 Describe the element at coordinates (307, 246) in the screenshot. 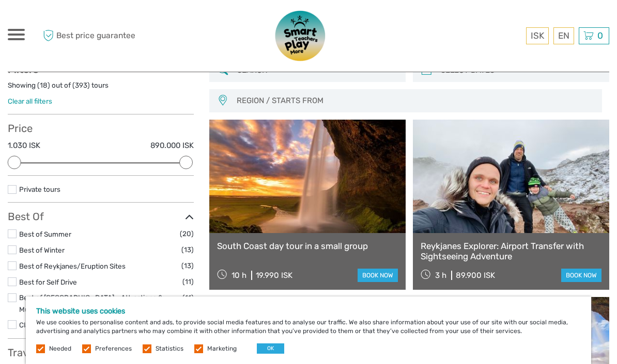

I see `a: South Coast day tour in a small group` at that location.